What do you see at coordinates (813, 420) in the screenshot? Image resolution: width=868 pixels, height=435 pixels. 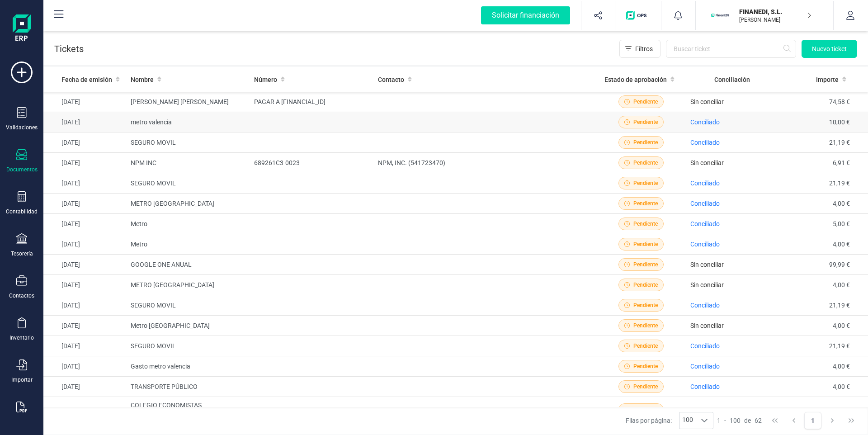 I see `button: Page 1` at bounding box center [813, 420].